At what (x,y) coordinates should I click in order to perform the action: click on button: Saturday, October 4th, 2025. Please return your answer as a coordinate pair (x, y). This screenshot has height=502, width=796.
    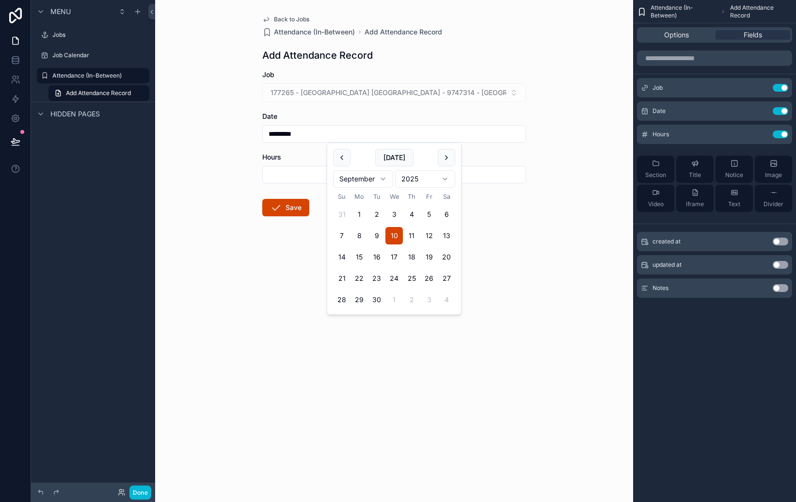
    Looking at the image, I should click on (447, 300).